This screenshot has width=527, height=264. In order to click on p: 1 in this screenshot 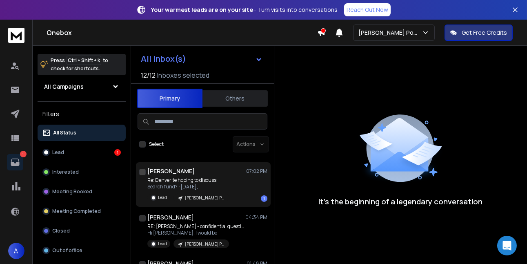, I will do `click(23, 154)`.